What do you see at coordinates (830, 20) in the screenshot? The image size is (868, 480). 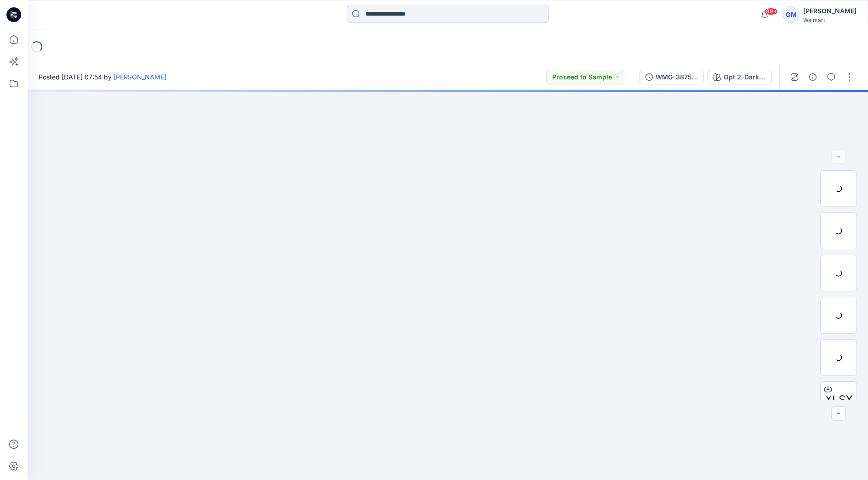 I see `div: Walmart` at bounding box center [830, 20].